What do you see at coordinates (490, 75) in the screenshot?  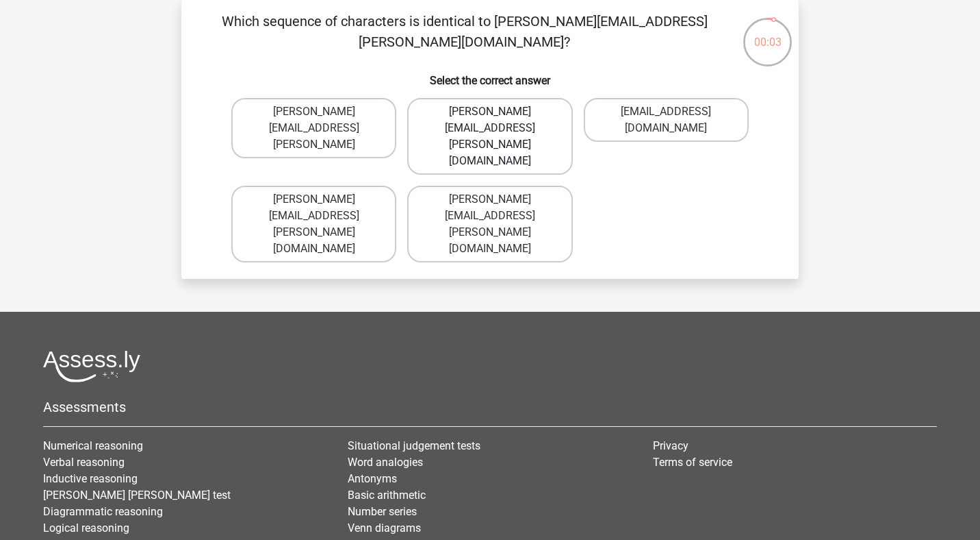 I see `h6: Select the correct answer` at bounding box center [490, 75].